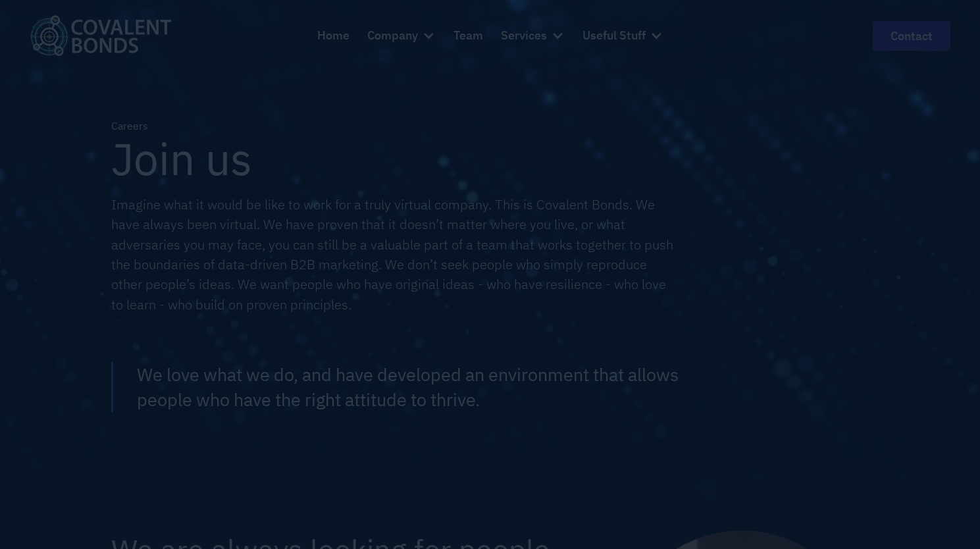 This screenshot has width=980, height=549. I want to click on a: home, so click(101, 35).